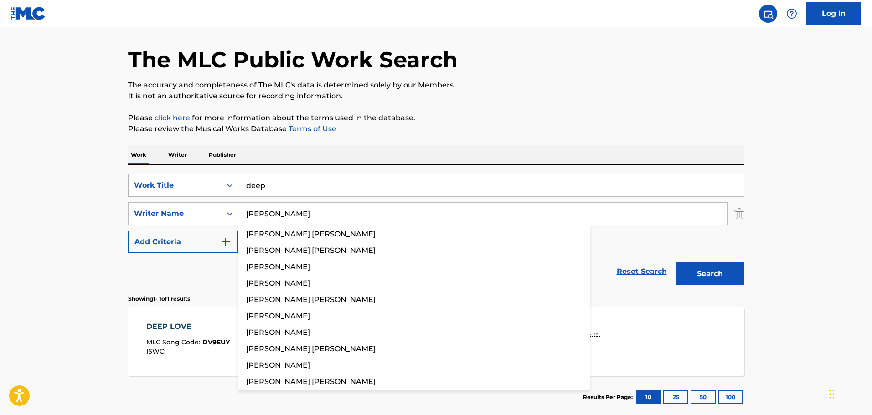 The image size is (872, 415). I want to click on p: Publisher, so click(222, 155).